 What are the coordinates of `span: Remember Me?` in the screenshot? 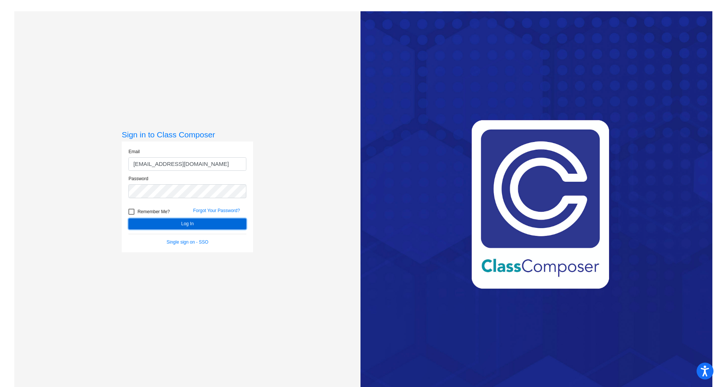 It's located at (154, 212).